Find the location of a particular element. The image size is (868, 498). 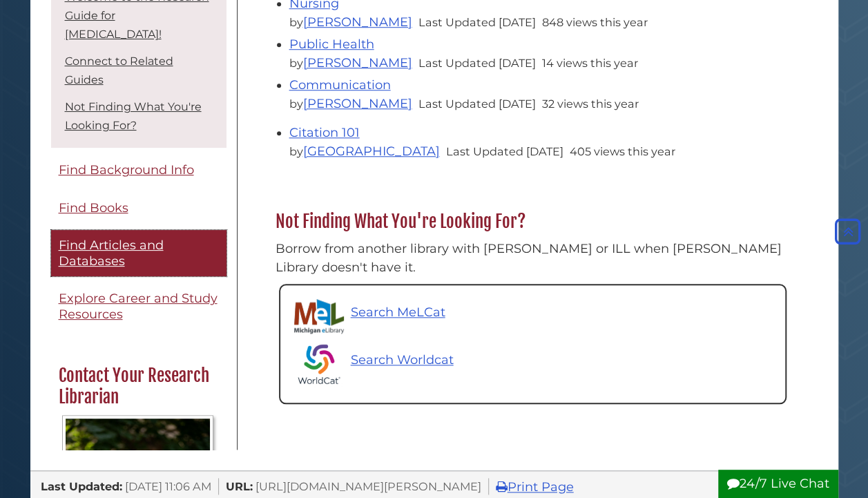

i: Print Page is located at coordinates (501, 487).